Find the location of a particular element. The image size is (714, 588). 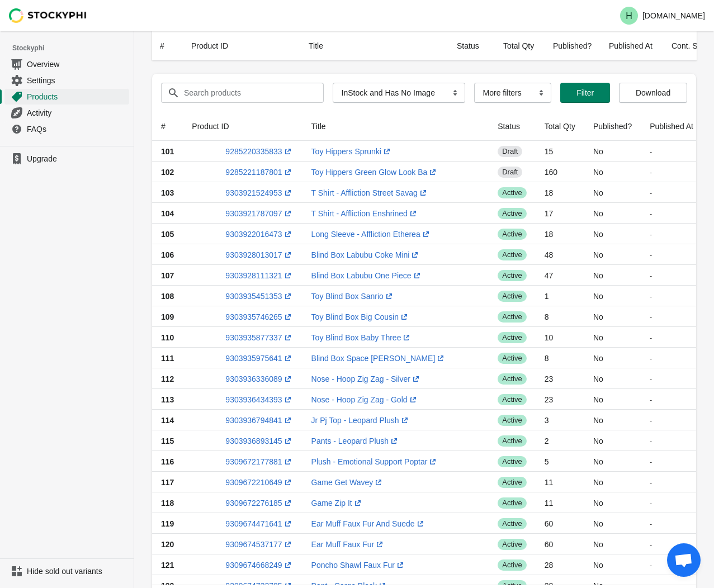

a: Activity is located at coordinates (67, 113).